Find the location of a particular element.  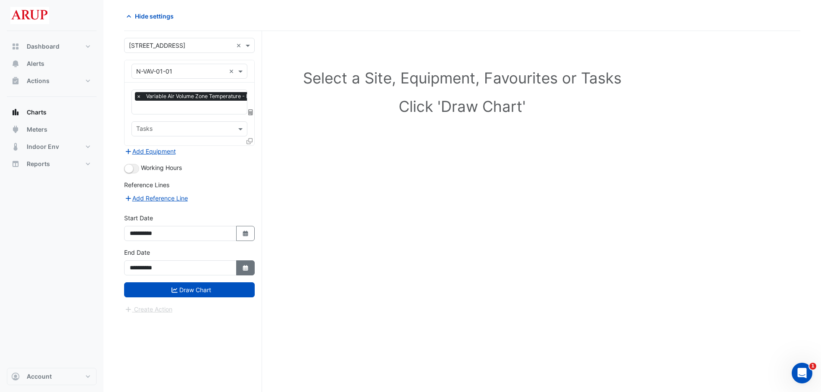

button: Dashboard is located at coordinates (52, 47).